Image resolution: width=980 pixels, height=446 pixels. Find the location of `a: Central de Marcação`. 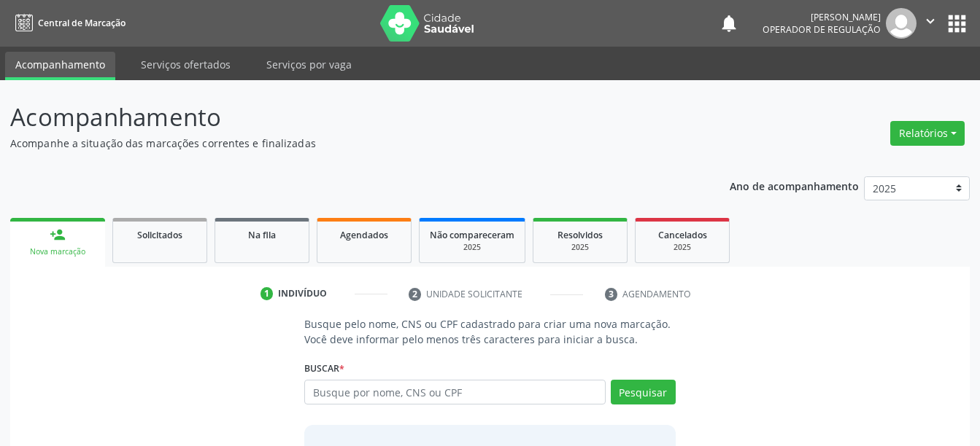

a: Central de Marcação is located at coordinates (68, 23).